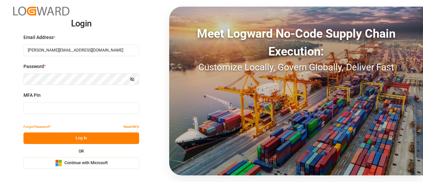 This screenshot has width=423, height=182. I want to click on span: Password, so click(34, 66).